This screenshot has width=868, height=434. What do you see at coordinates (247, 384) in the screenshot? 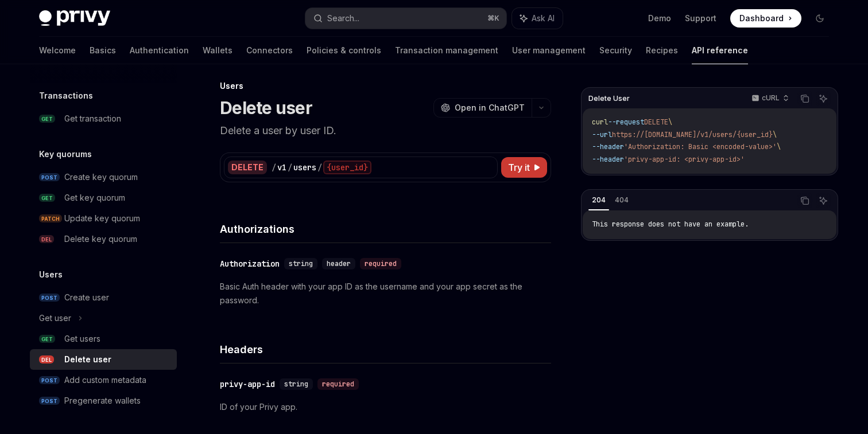
I see `div: privy-app-id` at bounding box center [247, 384].